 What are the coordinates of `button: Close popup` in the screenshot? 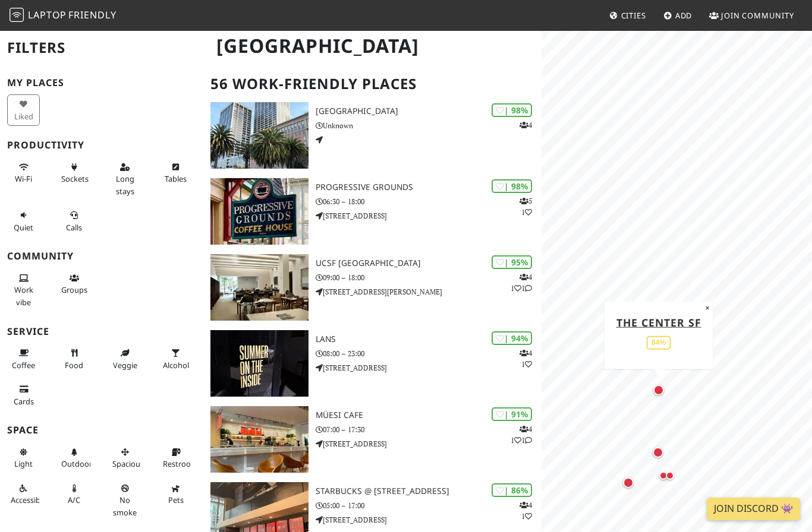 It's located at (707, 308).